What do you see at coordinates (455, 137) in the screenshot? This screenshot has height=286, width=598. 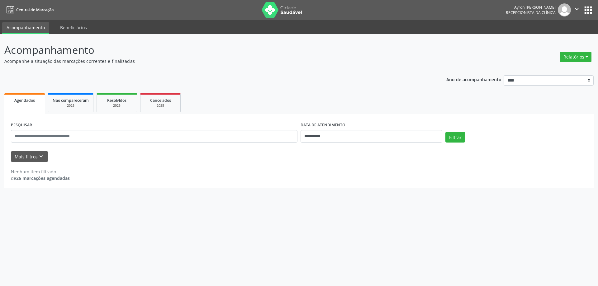 I see `button: Filtrar` at bounding box center [455, 137].